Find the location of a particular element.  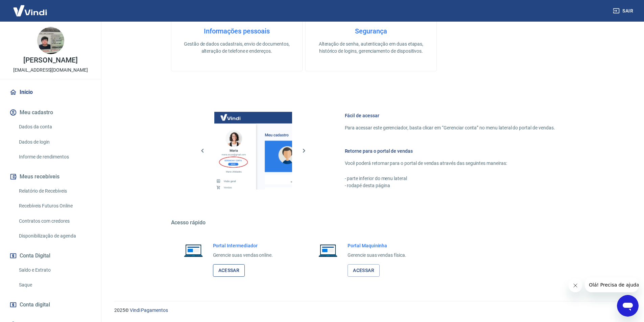

img: Imagem da dashboard mostrando o botão de gerenciar conta na sidebar no lado esquerdo is located at coordinates (253, 151).